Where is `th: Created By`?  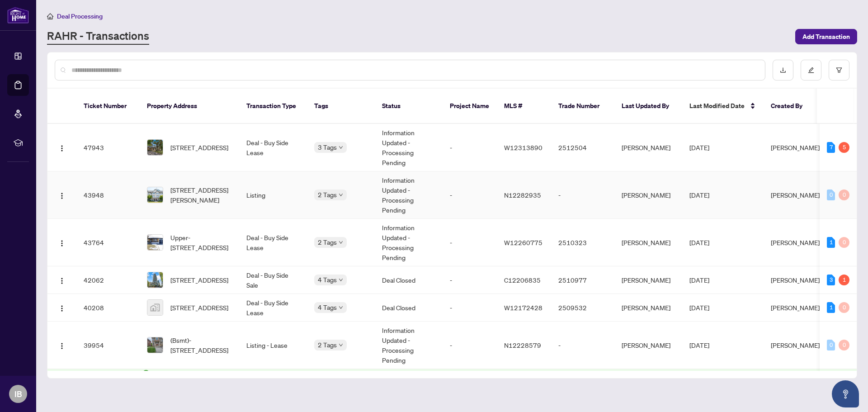 th: Created By is located at coordinates (791, 106).